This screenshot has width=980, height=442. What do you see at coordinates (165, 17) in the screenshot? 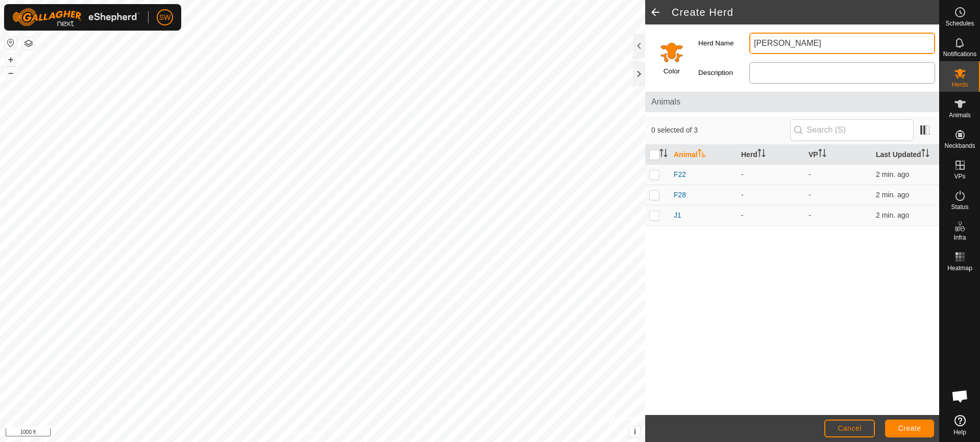
I see `span: SW` at bounding box center [165, 17].